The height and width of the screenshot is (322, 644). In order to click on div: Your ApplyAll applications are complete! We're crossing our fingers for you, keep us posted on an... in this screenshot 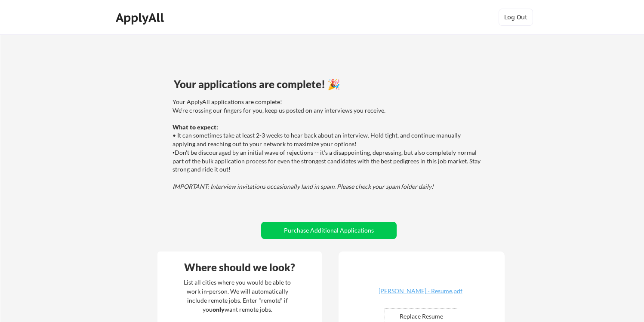, I will do `click(327, 144)`.